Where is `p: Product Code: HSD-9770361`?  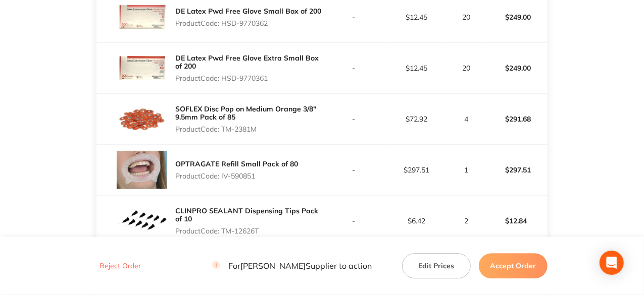 p: Product Code: HSD-9770361 is located at coordinates (248, 78).